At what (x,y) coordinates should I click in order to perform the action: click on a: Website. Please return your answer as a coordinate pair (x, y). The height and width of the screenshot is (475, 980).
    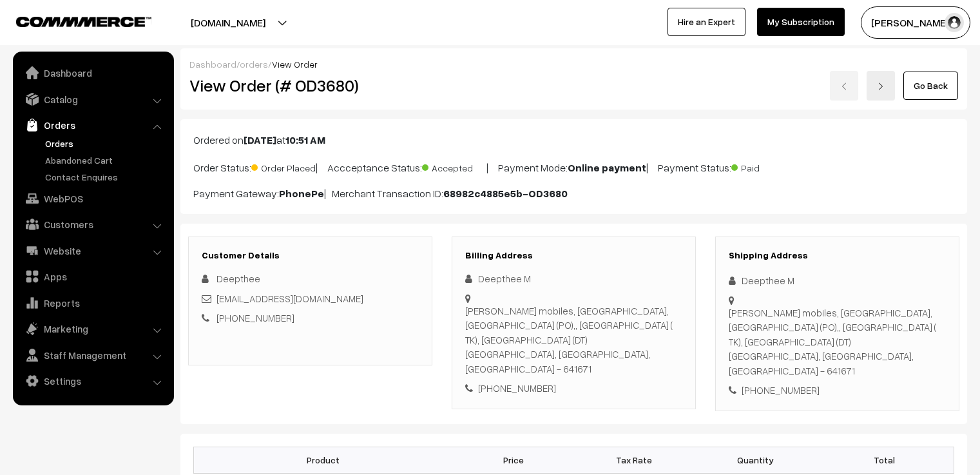
    Looking at the image, I should click on (93, 251).